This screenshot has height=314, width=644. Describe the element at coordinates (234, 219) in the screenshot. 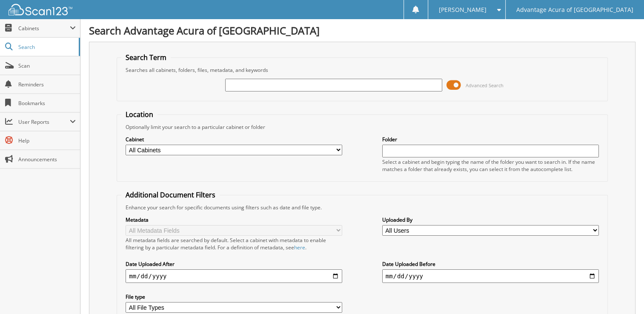

I see `label: Metadata` at that location.